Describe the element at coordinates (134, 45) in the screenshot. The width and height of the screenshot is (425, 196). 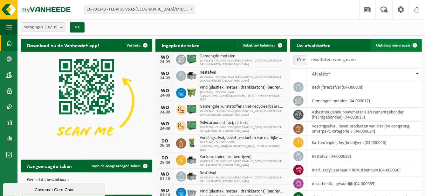
I see `span: Verberg` at that location.